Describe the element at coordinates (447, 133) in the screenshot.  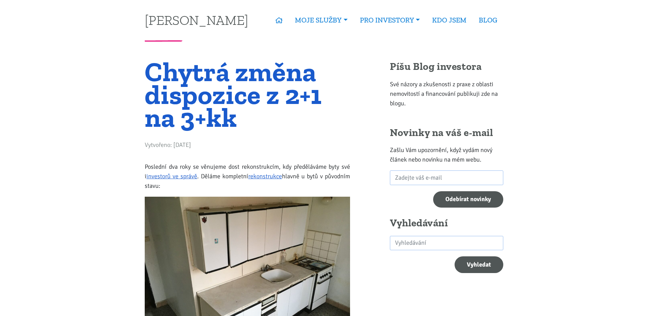
I see `h2: Novinky na váš e-mail` at that location.